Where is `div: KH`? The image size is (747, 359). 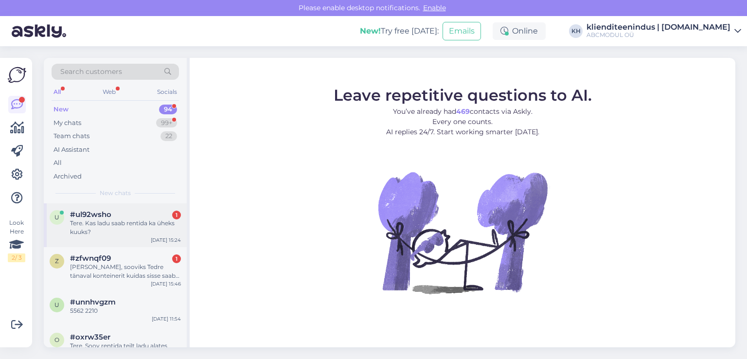
div: KH is located at coordinates (576, 31).